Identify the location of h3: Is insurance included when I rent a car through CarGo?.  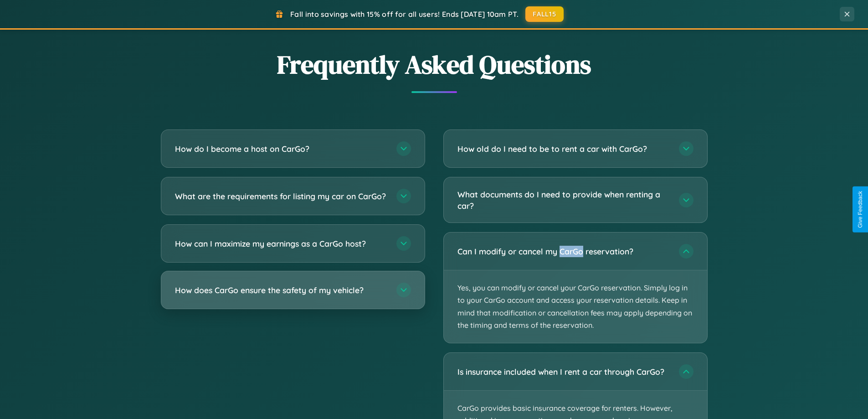
(563, 371).